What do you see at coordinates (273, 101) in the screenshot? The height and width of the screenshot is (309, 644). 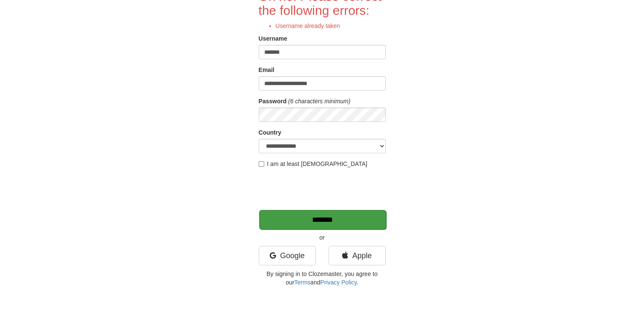 I see `label: Password` at bounding box center [273, 101].